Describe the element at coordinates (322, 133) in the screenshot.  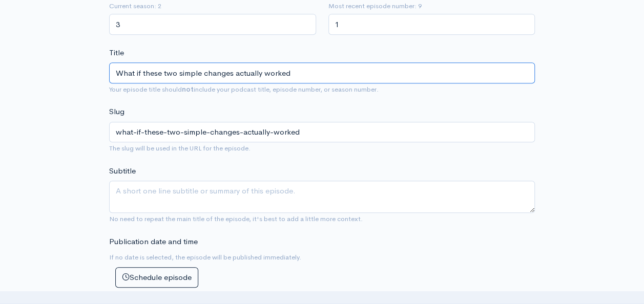
I see `input: title-of-episode` at that location.